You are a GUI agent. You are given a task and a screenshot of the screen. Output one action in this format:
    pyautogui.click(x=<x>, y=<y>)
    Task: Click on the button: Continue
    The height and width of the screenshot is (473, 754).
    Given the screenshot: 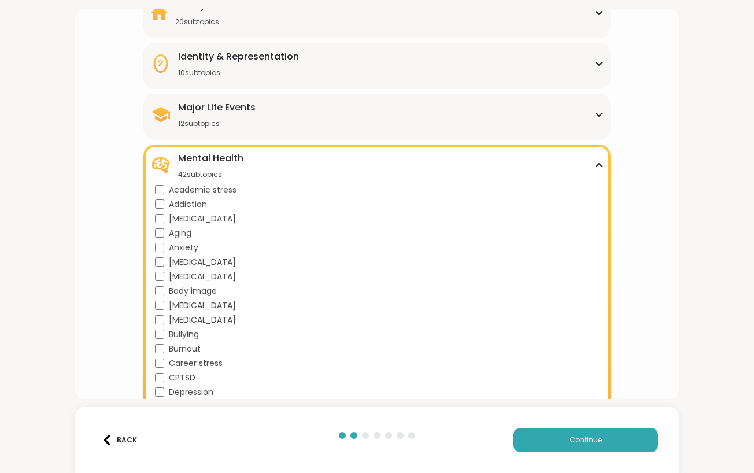 What is the action you would take?
    pyautogui.click(x=586, y=440)
    